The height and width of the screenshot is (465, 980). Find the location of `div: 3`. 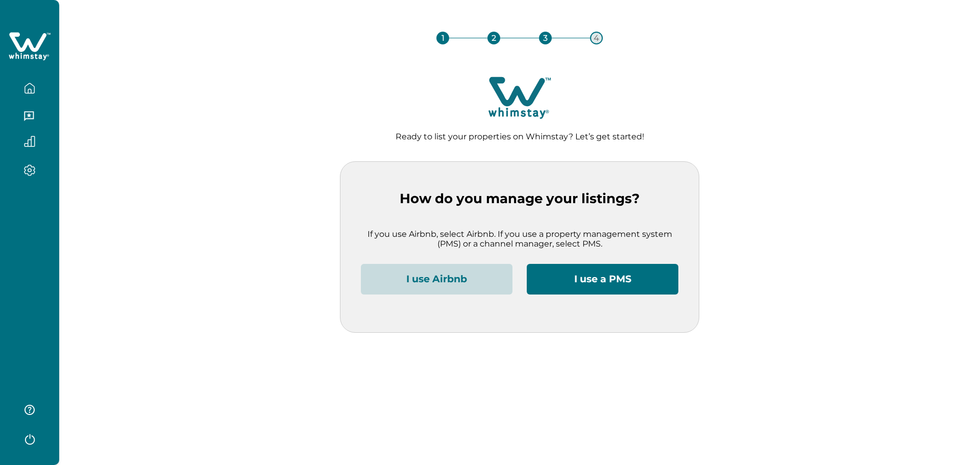

div: 3 is located at coordinates (546, 38).